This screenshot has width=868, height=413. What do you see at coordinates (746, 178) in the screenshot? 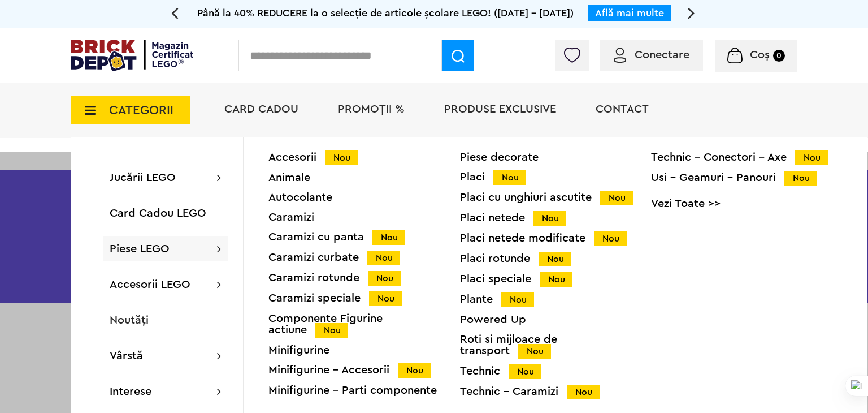
I see `a: Usi - Geamuri - PanouriNou` at bounding box center [746, 178].